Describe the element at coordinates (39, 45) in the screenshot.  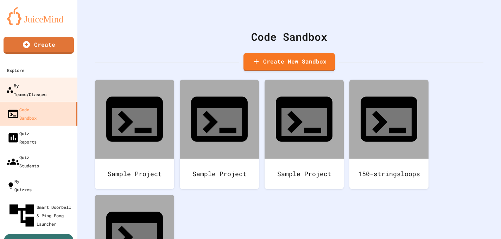
I see `a: Create` at that location.